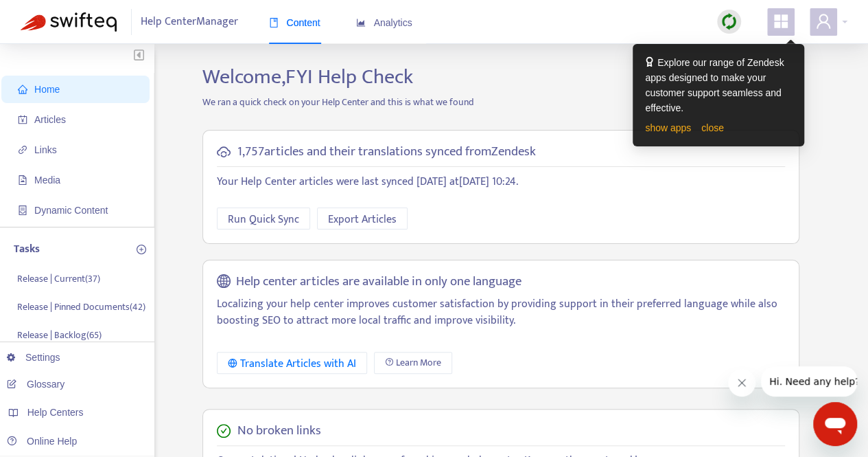 This screenshot has width=868, height=457. I want to click on span: file-image, so click(23, 180).